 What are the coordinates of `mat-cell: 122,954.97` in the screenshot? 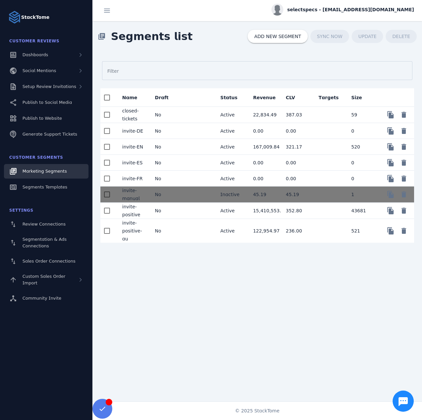 It's located at (264, 231).